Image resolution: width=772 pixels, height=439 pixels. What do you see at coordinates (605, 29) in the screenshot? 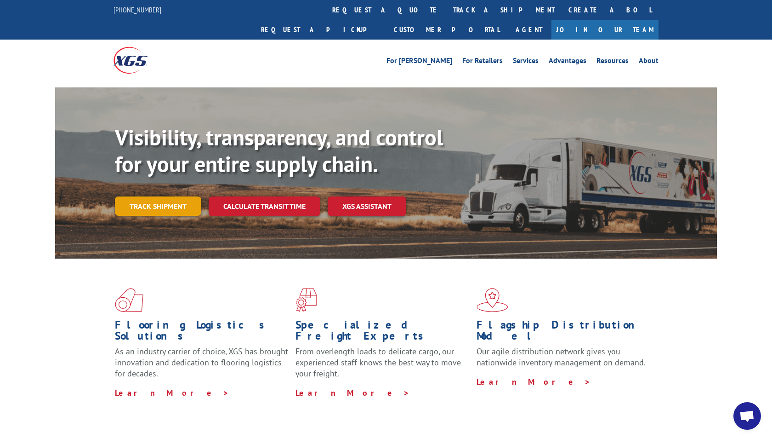
I see `a: Join Our Team` at bounding box center [605, 29].